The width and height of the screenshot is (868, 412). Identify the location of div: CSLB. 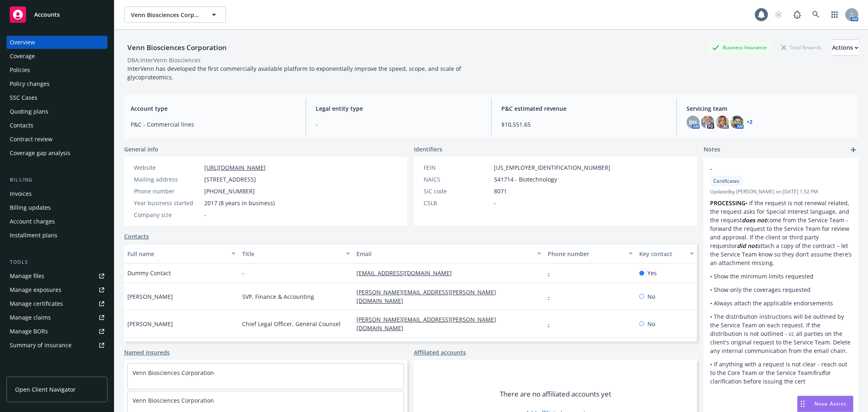
(457, 203).